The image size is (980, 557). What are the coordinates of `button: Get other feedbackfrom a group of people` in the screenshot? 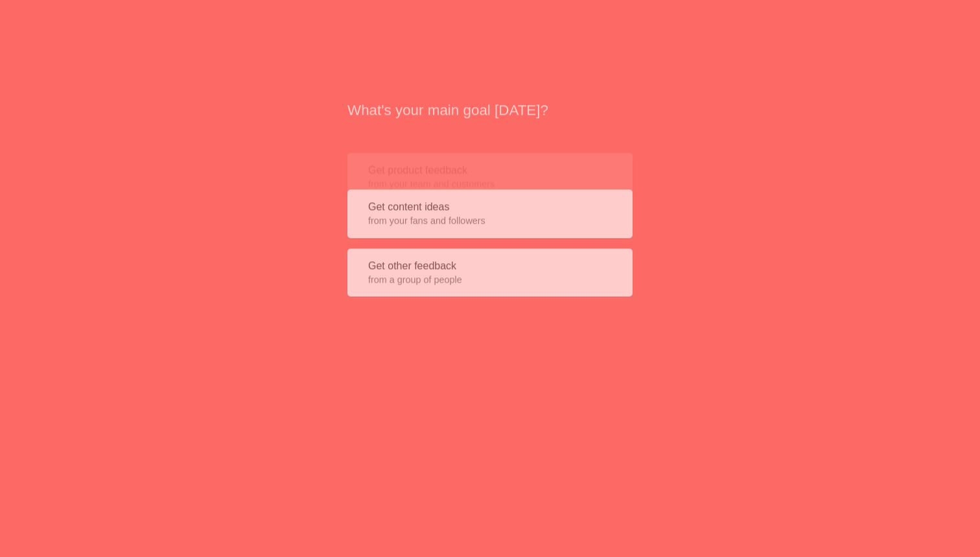 It's located at (490, 264).